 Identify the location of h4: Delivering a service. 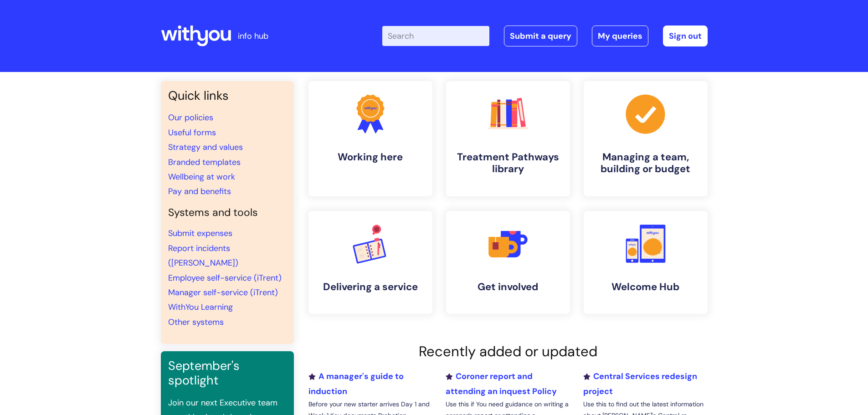
(370, 287).